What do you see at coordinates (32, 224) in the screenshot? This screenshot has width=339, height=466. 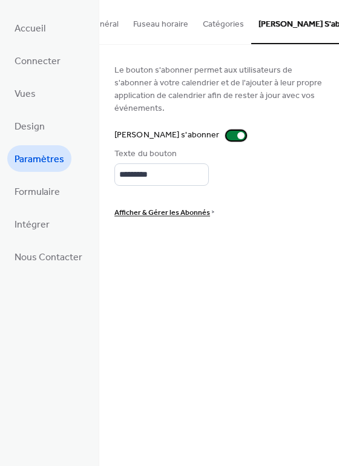 I see `a: Intégrer` at bounding box center [32, 224].